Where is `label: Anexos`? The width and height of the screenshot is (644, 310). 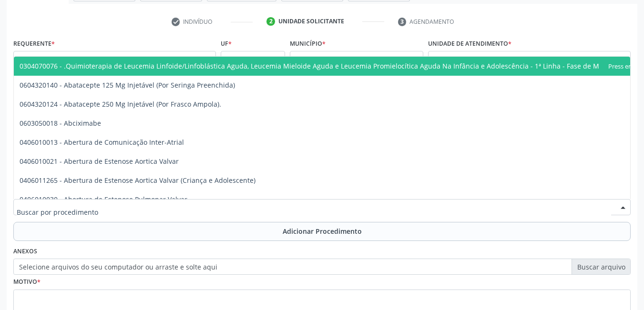
label: Anexos is located at coordinates (25, 252).